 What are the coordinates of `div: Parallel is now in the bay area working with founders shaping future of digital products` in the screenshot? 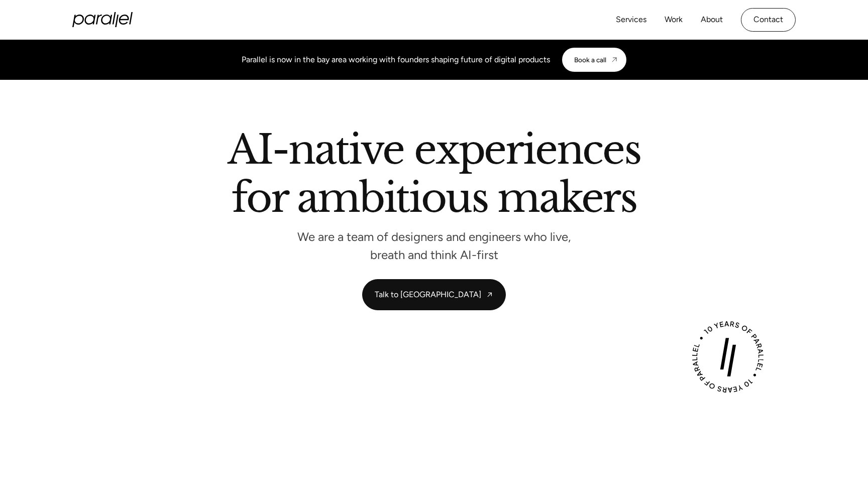 It's located at (396, 60).